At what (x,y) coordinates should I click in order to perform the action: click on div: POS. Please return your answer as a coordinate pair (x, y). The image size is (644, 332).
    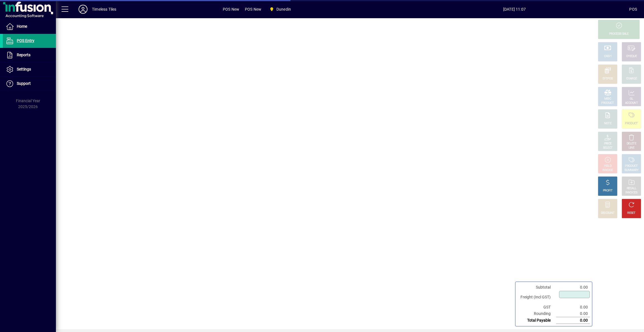
    Looking at the image, I should click on (633, 9).